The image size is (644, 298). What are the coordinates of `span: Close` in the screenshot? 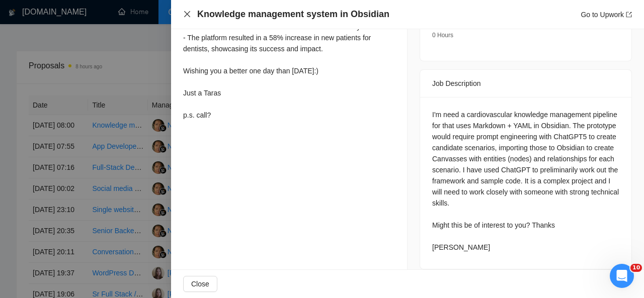 It's located at (200, 284).